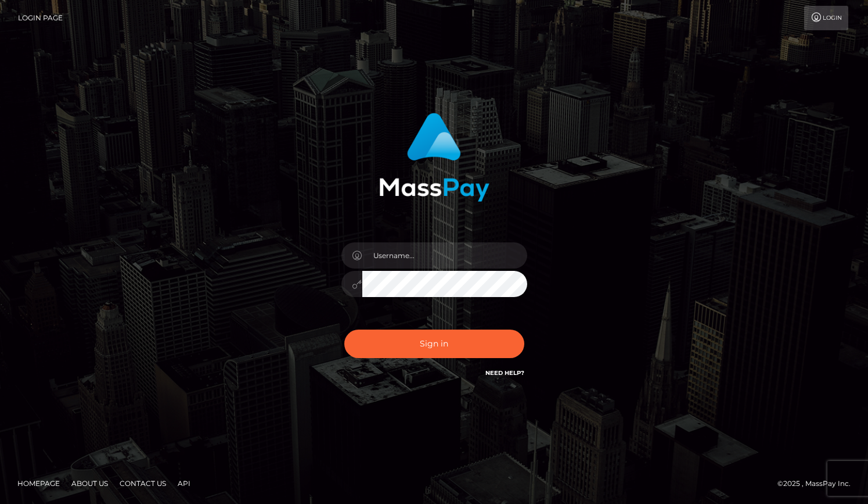 This screenshot has width=868, height=504. I want to click on a: Need Help?, so click(505, 372).